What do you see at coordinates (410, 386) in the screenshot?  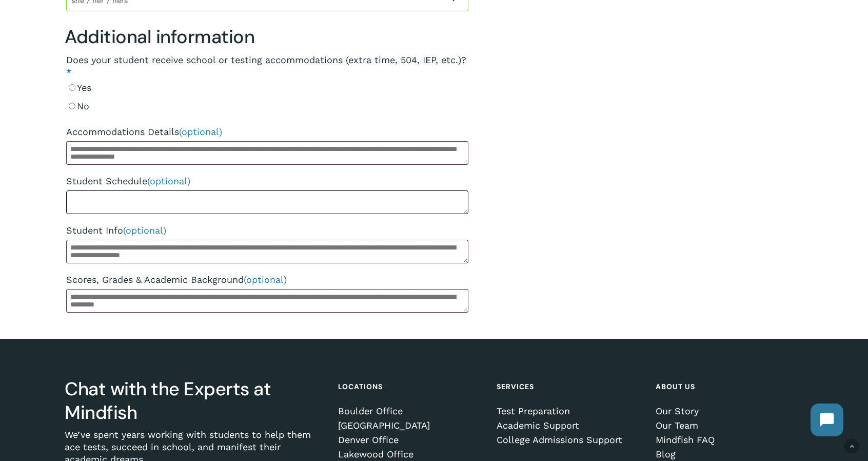 I see `h4: Locations` at bounding box center [410, 386].